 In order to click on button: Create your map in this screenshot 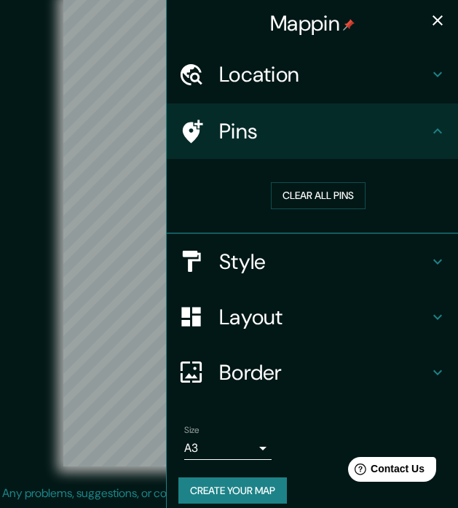, I will do `click(232, 490)`.